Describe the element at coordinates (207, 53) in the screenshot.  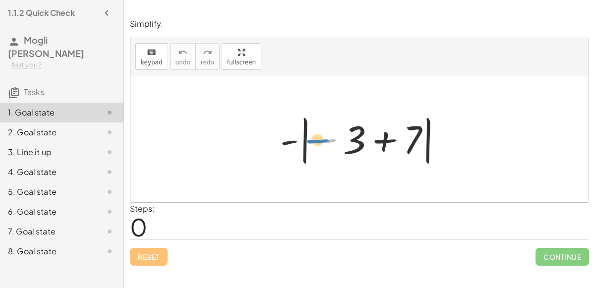
I see `i: redo` at that location.